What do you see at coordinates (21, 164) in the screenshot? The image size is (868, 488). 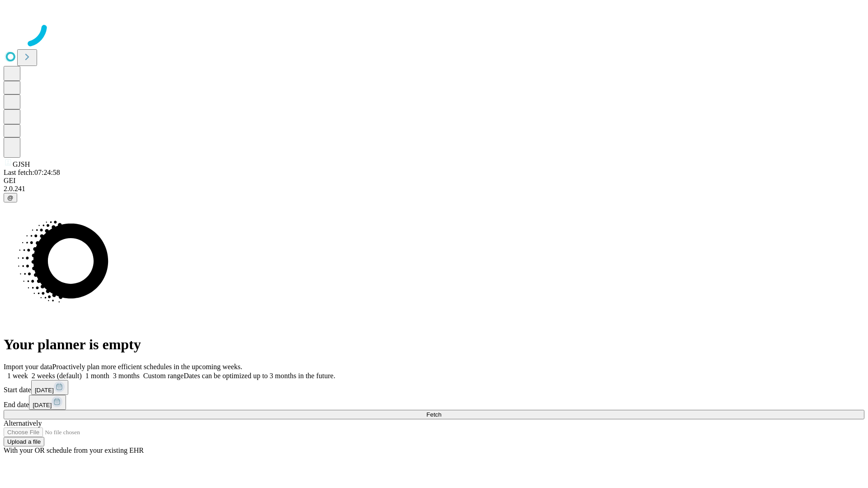 I see `span: GJSH` at bounding box center [21, 164].